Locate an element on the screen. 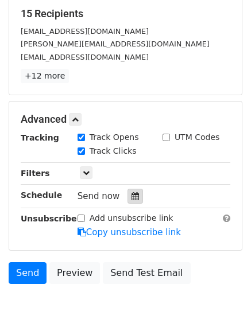 The width and height of the screenshot is (251, 335). strong: Schedule is located at coordinates (41, 195).